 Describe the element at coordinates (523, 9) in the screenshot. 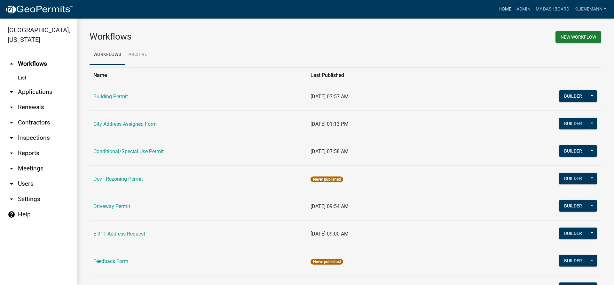

I see `a: Admin` at that location.